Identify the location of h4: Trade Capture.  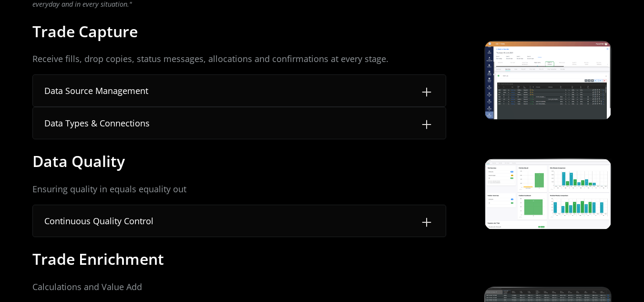
(85, 31).